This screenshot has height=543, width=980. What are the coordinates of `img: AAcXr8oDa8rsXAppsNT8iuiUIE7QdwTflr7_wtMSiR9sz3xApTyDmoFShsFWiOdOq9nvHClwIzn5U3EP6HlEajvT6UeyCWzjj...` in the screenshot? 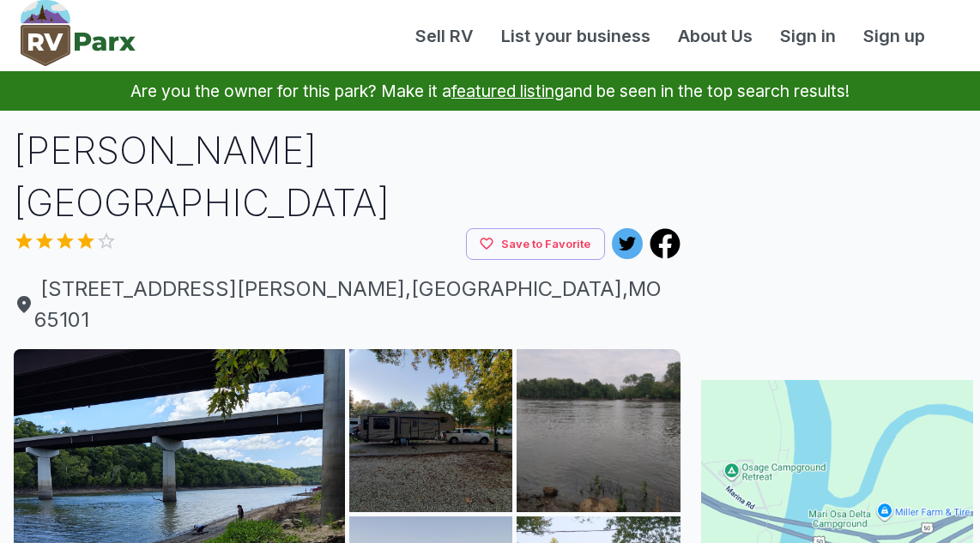 It's located at (430, 430).